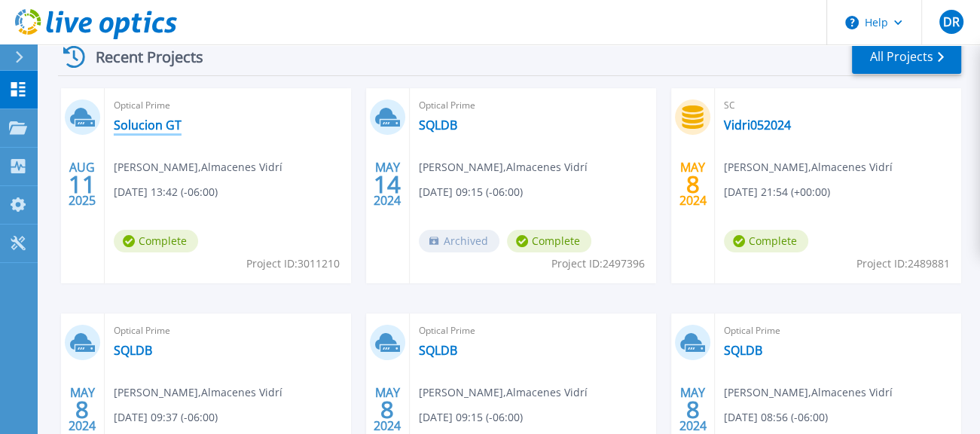 The height and width of the screenshot is (434, 980). I want to click on span: 14, so click(387, 183).